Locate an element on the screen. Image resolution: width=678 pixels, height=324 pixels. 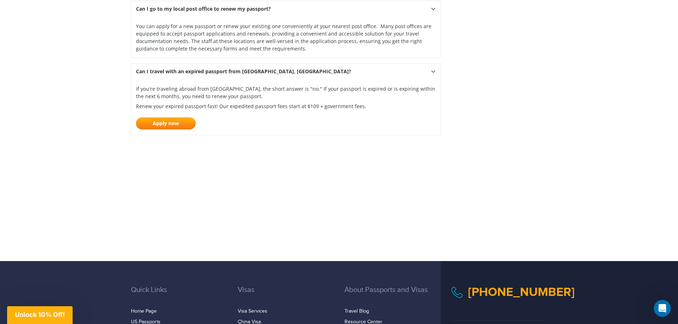
a: Visa Services is located at coordinates (252, 312).